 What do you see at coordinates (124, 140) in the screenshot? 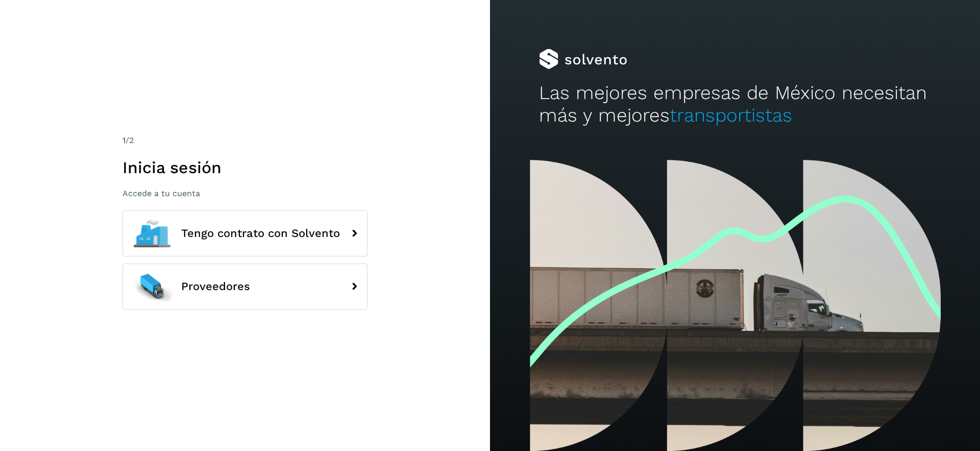
I see `span: 1` at bounding box center [124, 140].